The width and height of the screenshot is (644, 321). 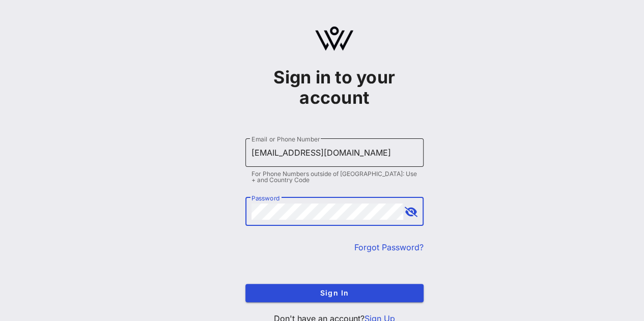 What do you see at coordinates (335, 293) in the screenshot?
I see `button: Sign In` at bounding box center [335, 293].